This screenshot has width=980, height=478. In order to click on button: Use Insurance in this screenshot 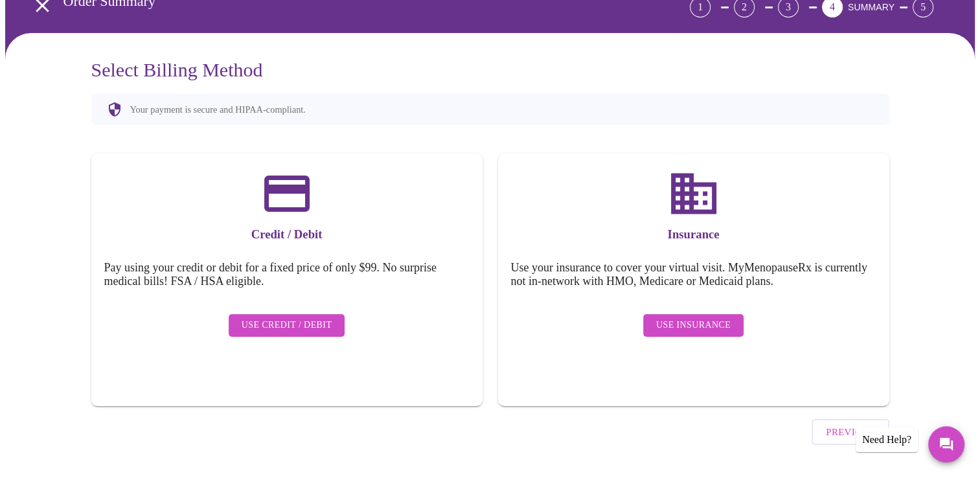, I will do `click(693, 326)`.